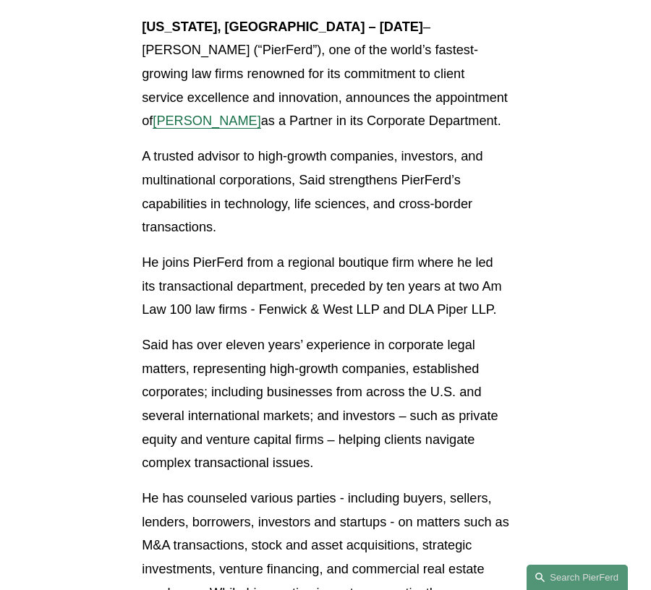  What do you see at coordinates (577, 577) in the screenshot?
I see `a: Search this site` at bounding box center [577, 577].